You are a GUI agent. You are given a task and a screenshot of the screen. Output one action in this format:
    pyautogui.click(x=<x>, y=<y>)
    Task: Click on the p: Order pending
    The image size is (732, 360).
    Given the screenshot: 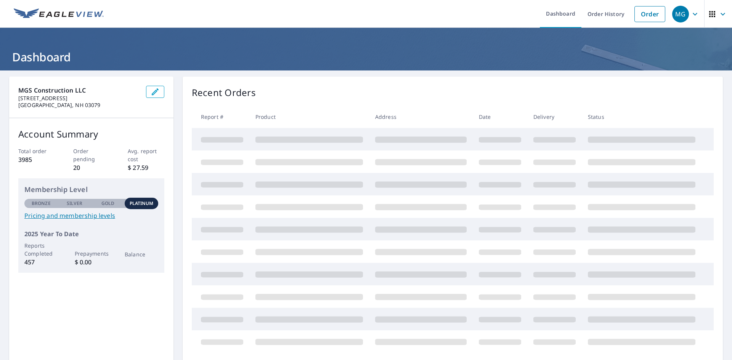 What is the action you would take?
    pyautogui.click(x=92, y=155)
    